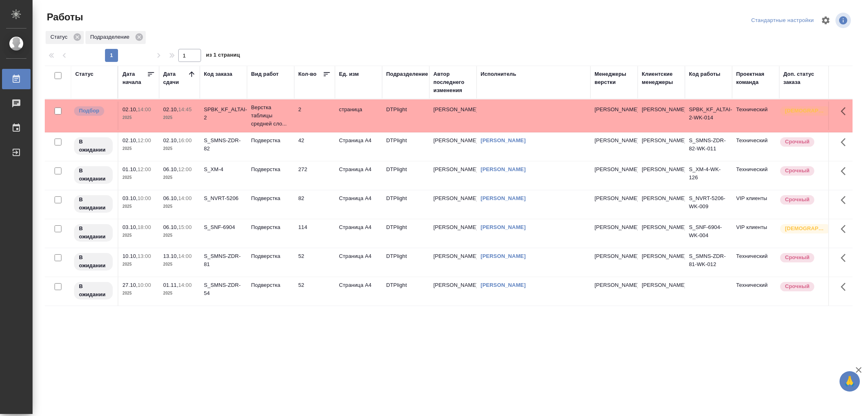 This screenshot has width=868, height=416. I want to click on div: Менеджеры верстки, so click(613, 78).